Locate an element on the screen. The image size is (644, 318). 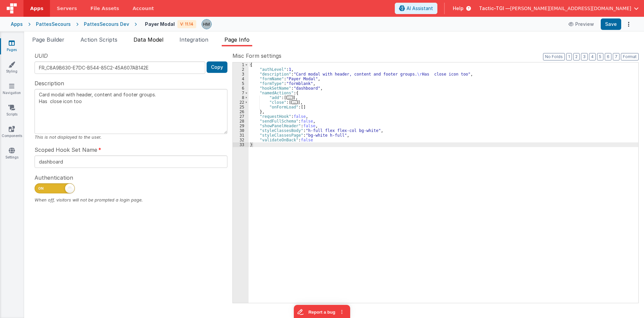
button: 6 is located at coordinates (608, 56).